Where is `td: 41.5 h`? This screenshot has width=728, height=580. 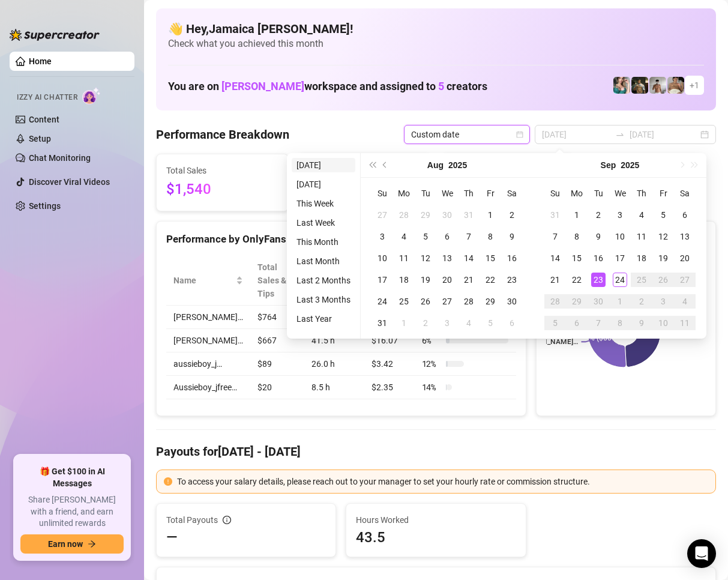
td: 41.5 h is located at coordinates (334, 340).